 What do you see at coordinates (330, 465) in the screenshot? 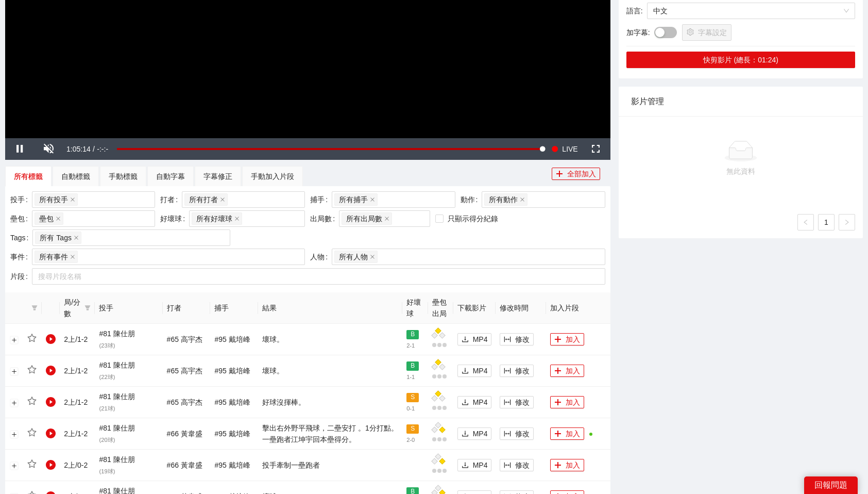
I see `td: 投手牽制一壘跑者` at bounding box center [330, 465].